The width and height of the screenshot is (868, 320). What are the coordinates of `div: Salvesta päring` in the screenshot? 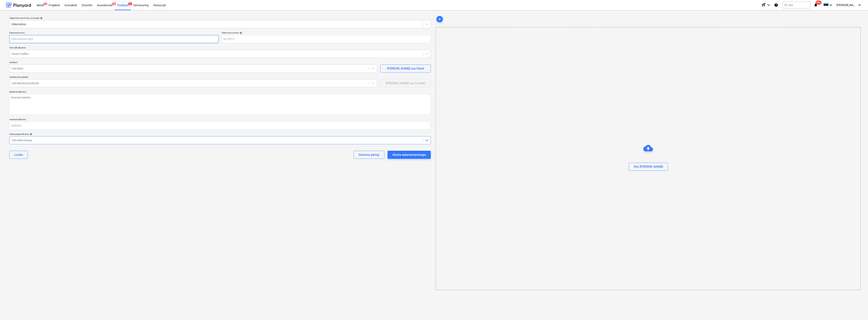 It's located at (369, 155).